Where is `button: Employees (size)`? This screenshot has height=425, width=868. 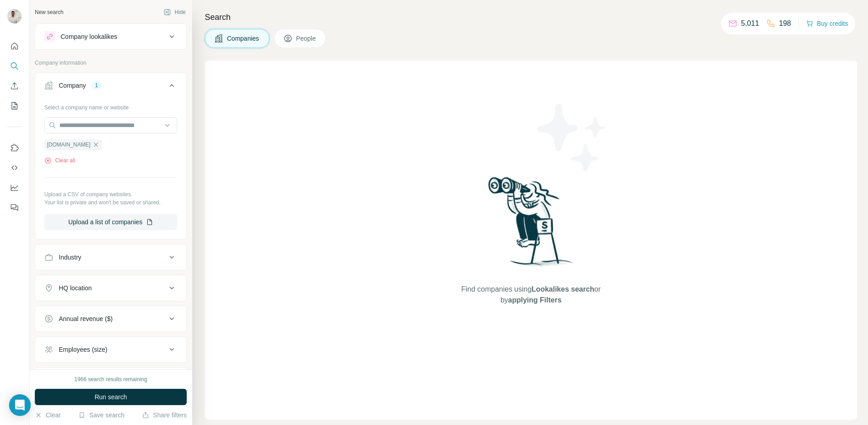 button: Employees (size) is located at coordinates (111, 350).